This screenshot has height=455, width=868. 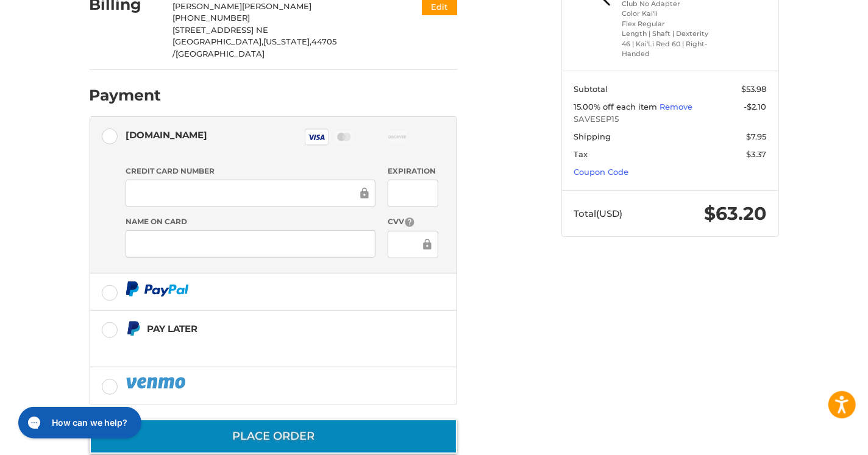 What do you see at coordinates (273, 436) in the screenshot?
I see `button: Place Order` at bounding box center [273, 436].